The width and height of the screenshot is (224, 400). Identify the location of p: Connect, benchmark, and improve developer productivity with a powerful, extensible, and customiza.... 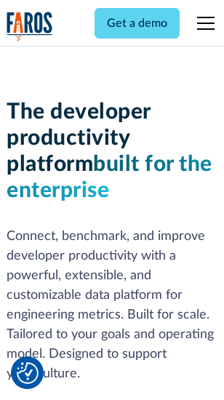
(112, 305).